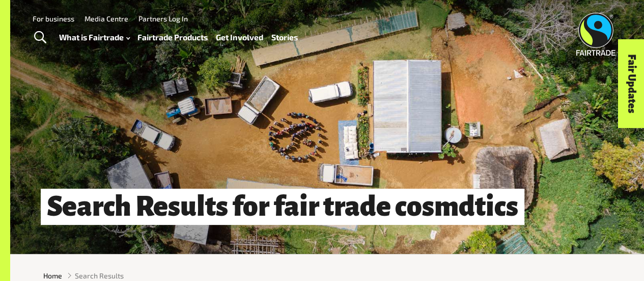 Image resolution: width=644 pixels, height=281 pixels. I want to click on a: Media Centre, so click(106, 18).